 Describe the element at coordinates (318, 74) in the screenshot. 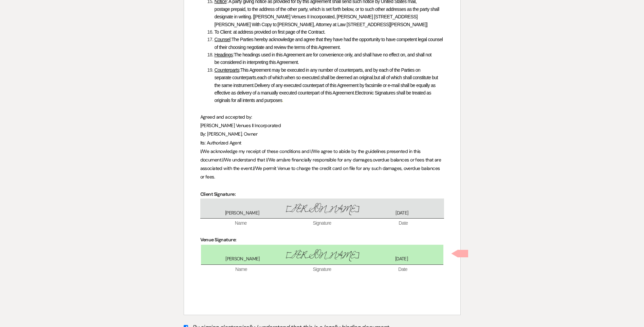

I see `span: This Agreement may be executed in any number of counterparts, and by each of the Parties on separ...` at that location.